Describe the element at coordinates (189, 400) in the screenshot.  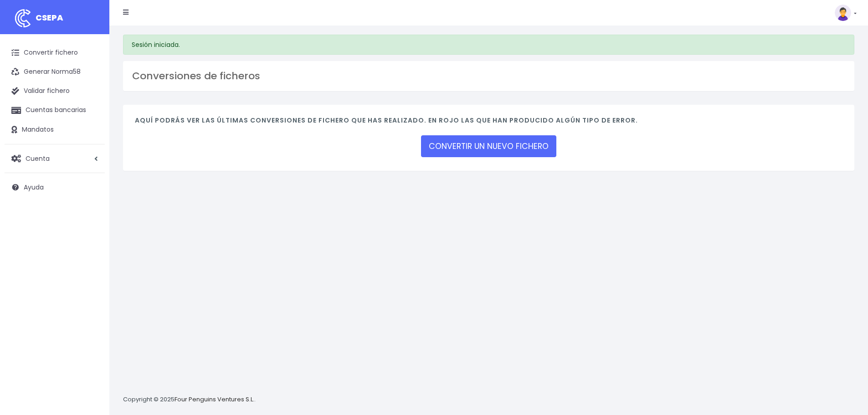
I see `p: Copyright © 2025 .` at that location.